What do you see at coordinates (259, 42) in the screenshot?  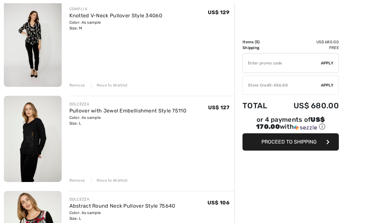 I see `td: Items ( )` at bounding box center [259, 42].